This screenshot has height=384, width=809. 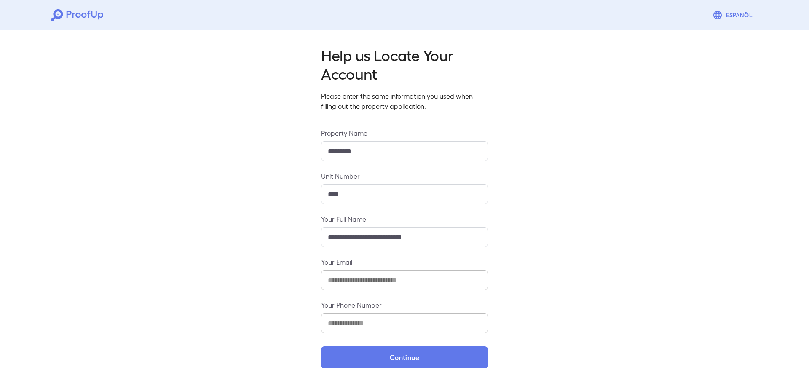 What do you see at coordinates (405, 357) in the screenshot?
I see `button: Continue` at bounding box center [405, 357].